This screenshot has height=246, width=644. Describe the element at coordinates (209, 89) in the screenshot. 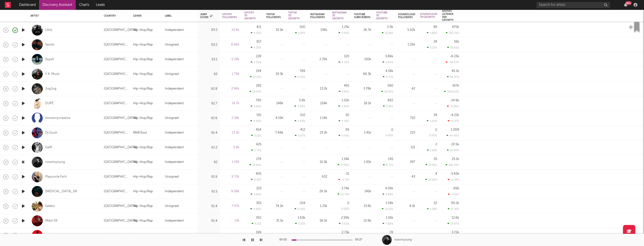

I see `div: 92.8` at that location.